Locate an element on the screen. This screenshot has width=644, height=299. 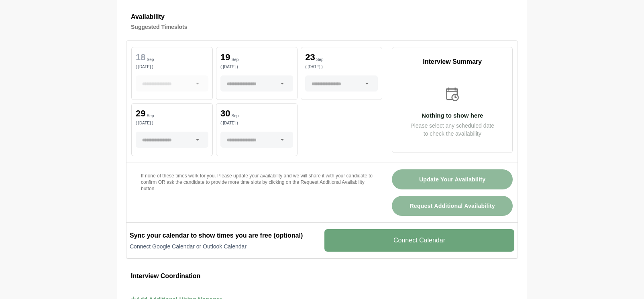
p: 19 is located at coordinates (225, 58).